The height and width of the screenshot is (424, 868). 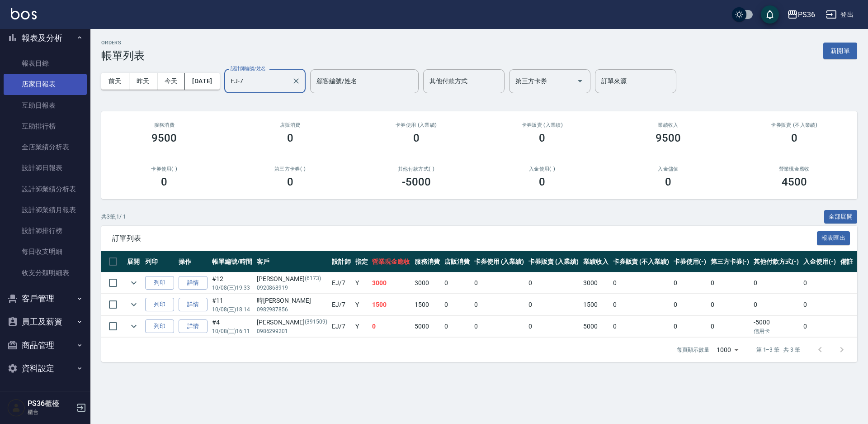 What do you see at coordinates (45, 168) in the screenshot?
I see `a: 設計師日報表` at bounding box center [45, 168].